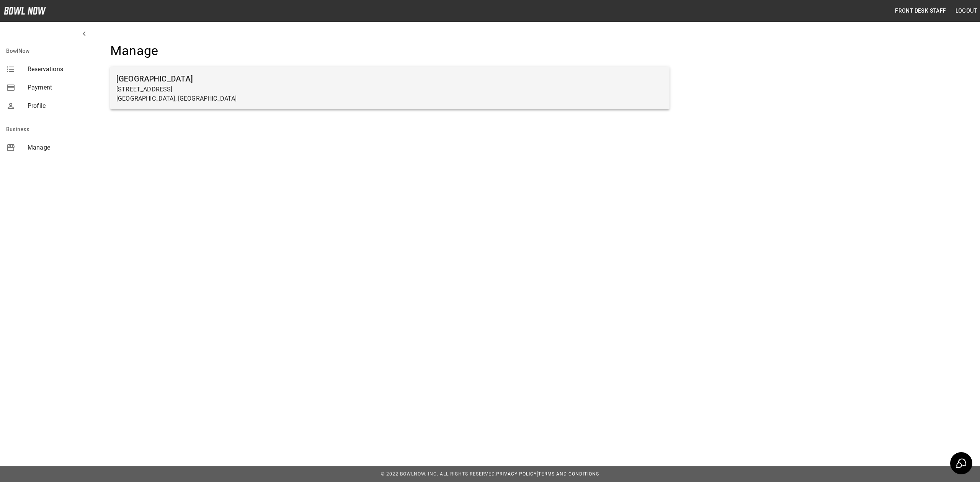 The height and width of the screenshot is (482, 980). What do you see at coordinates (56, 106) in the screenshot?
I see `span: Profile` at bounding box center [56, 106].